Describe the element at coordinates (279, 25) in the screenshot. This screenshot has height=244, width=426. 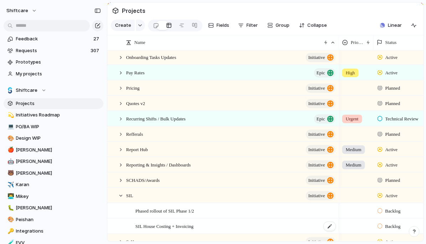
I see `button: Group` at that location.